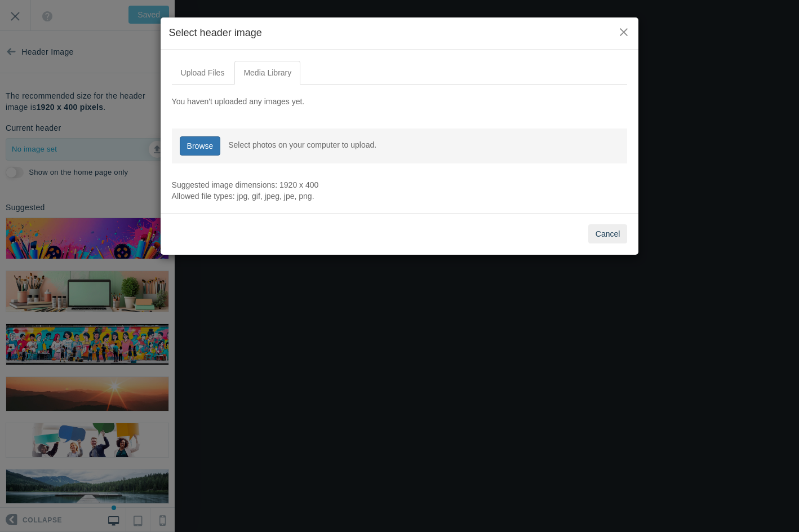 The height and width of the screenshot is (532, 799). I want to click on a: Upload Files, so click(203, 72).